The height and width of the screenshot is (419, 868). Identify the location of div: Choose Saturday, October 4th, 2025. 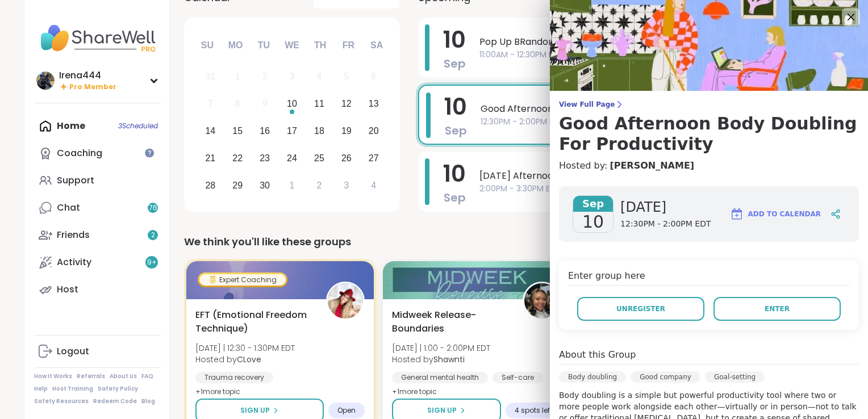
(374, 185).